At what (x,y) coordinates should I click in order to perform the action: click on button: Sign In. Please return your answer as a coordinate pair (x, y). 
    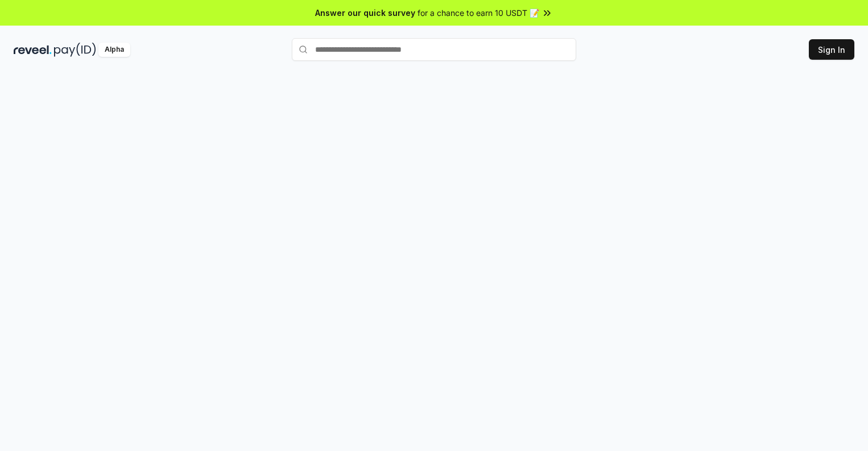
    Looking at the image, I should click on (831, 50).